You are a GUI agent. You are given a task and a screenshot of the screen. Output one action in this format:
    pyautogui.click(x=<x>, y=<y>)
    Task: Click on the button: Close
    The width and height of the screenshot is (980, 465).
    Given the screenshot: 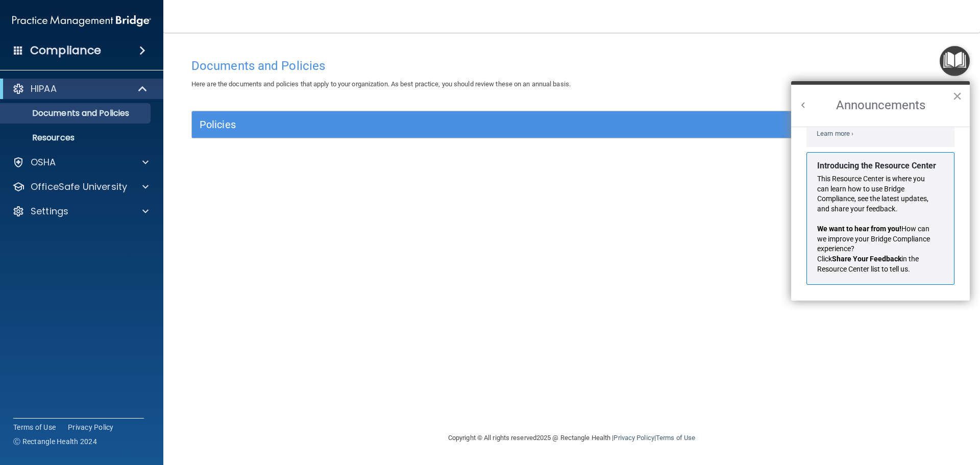 What is the action you would take?
    pyautogui.click(x=957, y=96)
    